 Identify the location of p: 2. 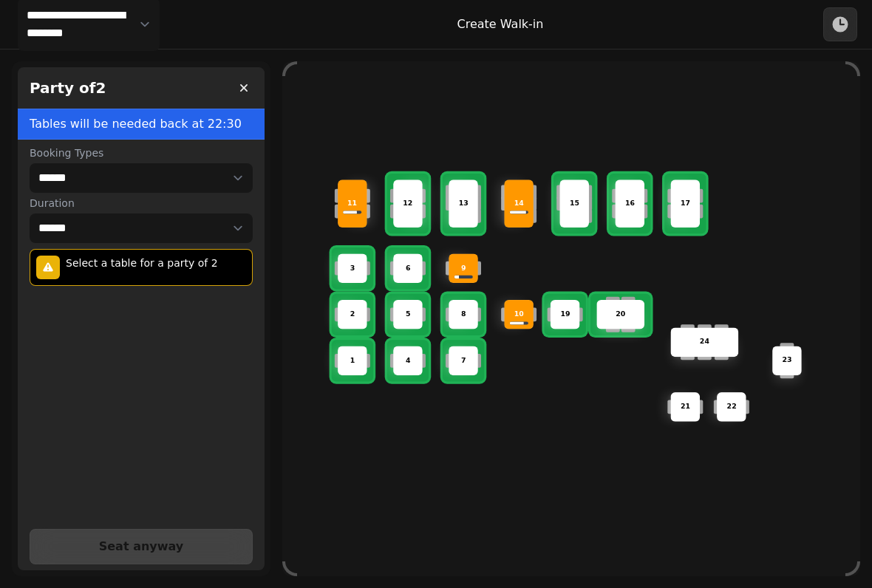
(353, 315).